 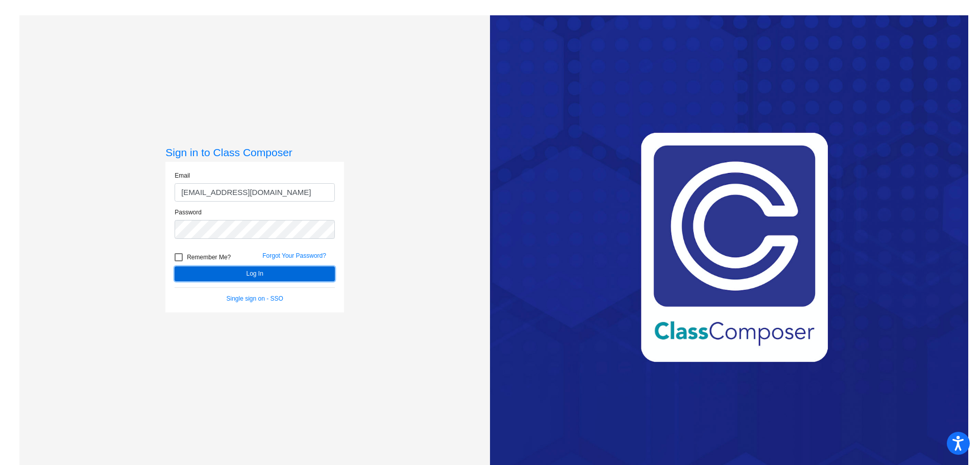 What do you see at coordinates (294, 256) in the screenshot?
I see `a: Forgot Your Password?` at bounding box center [294, 256].